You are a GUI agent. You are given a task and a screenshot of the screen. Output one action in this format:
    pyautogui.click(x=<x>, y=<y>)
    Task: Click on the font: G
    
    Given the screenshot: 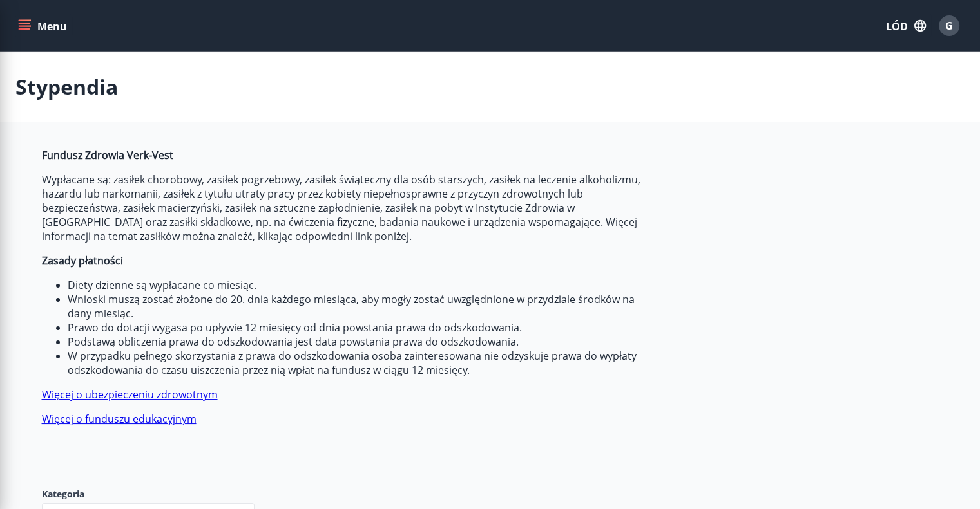 What is the action you would take?
    pyautogui.click(x=949, y=25)
    